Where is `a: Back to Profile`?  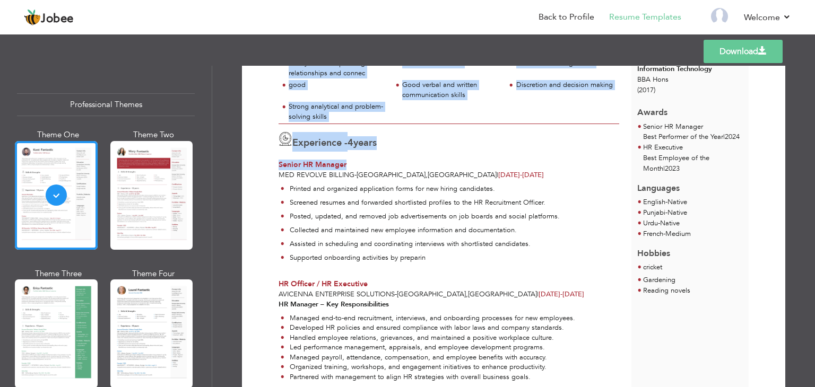
a: Back to Profile is located at coordinates (566, 17).